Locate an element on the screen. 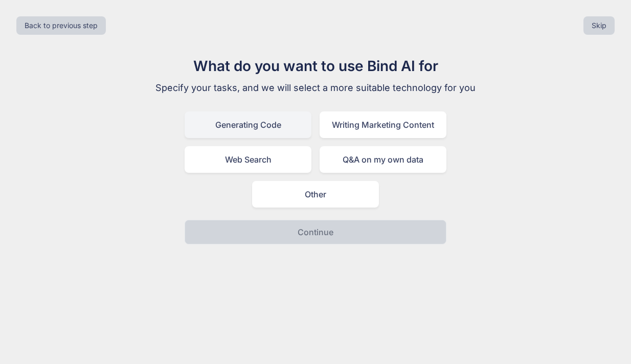 The image size is (631, 364). h1: What do you want to use Bind AI for is located at coordinates (316, 66).